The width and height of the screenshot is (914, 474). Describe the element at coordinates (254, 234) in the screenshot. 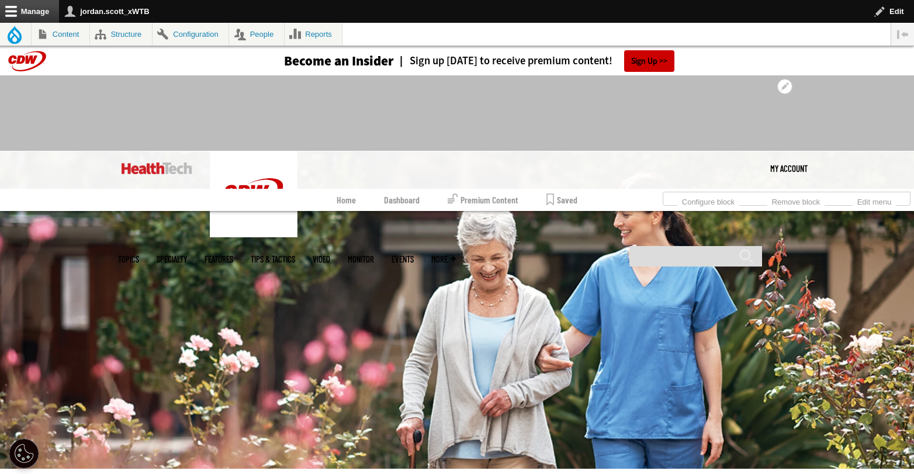

I see `a: CDW` at that location.